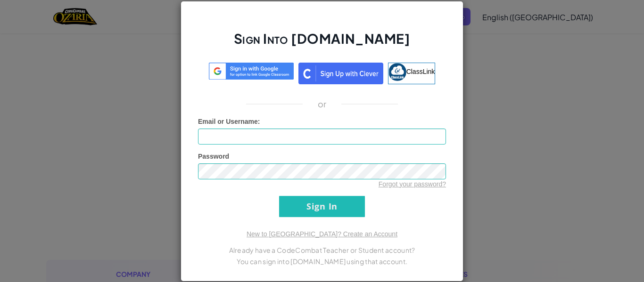  What do you see at coordinates (398, 72) in the screenshot?
I see `img: classlink-logo-small.png` at bounding box center [398, 72].